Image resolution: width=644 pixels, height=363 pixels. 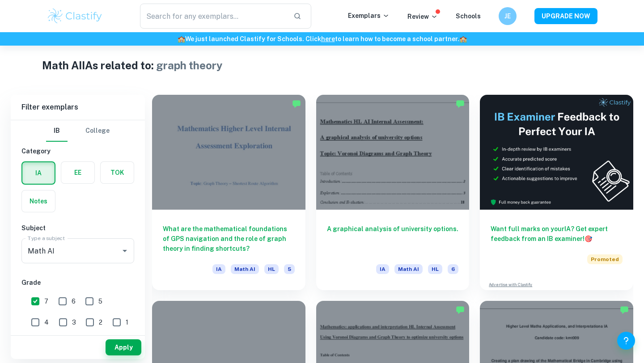 I want to click on p: Exemplars, so click(x=369, y=16).